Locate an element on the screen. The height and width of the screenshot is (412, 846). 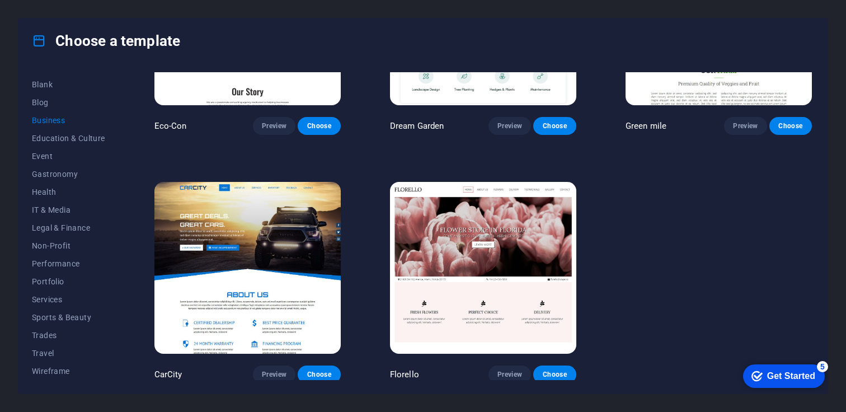
p: CarCity is located at coordinates (168, 374).